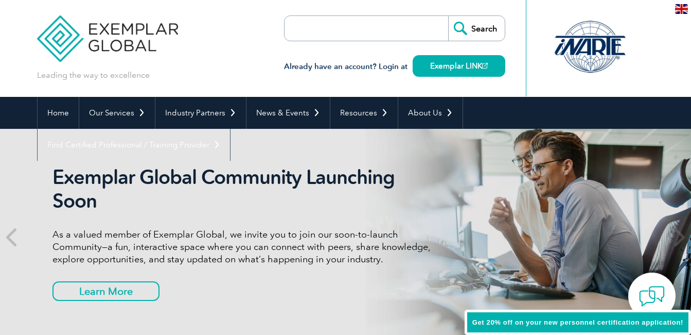 The width and height of the screenshot is (691, 335). I want to click on p: As a valued member of Exemplar Global, we invite you to join our soon-to-launch Community—a fun, ..., so click(246, 247).